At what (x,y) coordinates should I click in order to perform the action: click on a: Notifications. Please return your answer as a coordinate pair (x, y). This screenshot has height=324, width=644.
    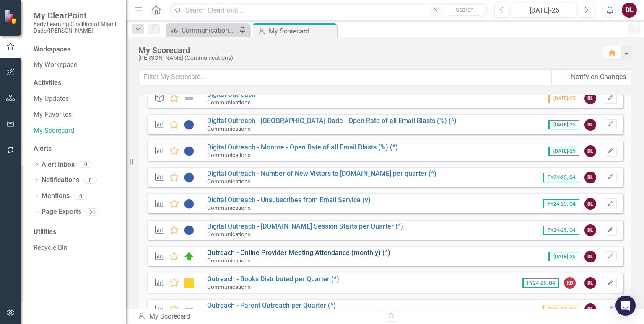
    Looking at the image, I should click on (61, 180).